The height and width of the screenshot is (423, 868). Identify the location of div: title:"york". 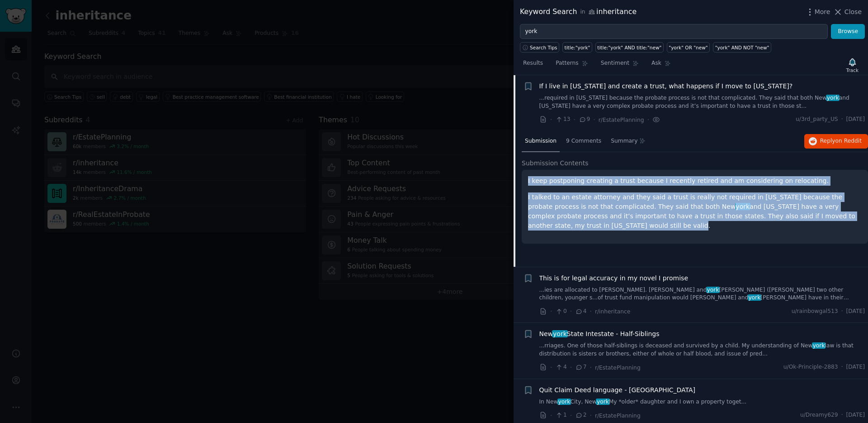
(577, 48).